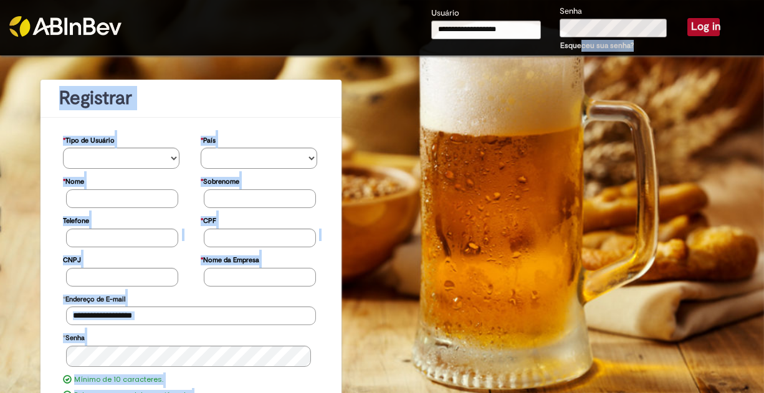 This screenshot has width=764, height=393. Describe the element at coordinates (704, 27) in the screenshot. I see `button: Log in` at that location.